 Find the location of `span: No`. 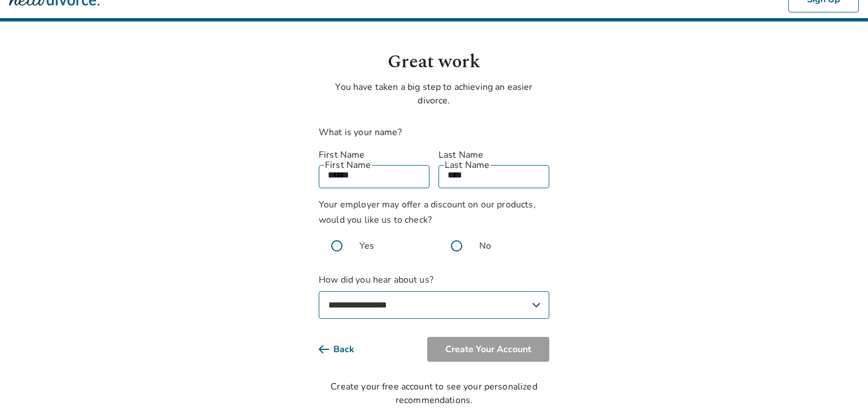

span: No is located at coordinates (485, 246).